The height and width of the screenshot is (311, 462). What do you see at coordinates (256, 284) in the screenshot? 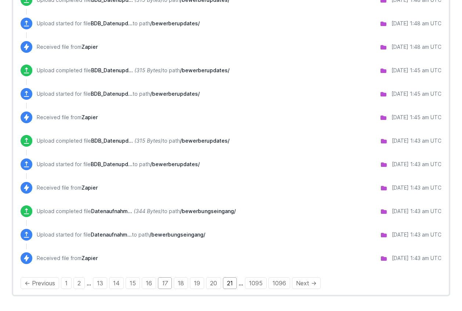
I see `a: Page 1095` at bounding box center [256, 284].